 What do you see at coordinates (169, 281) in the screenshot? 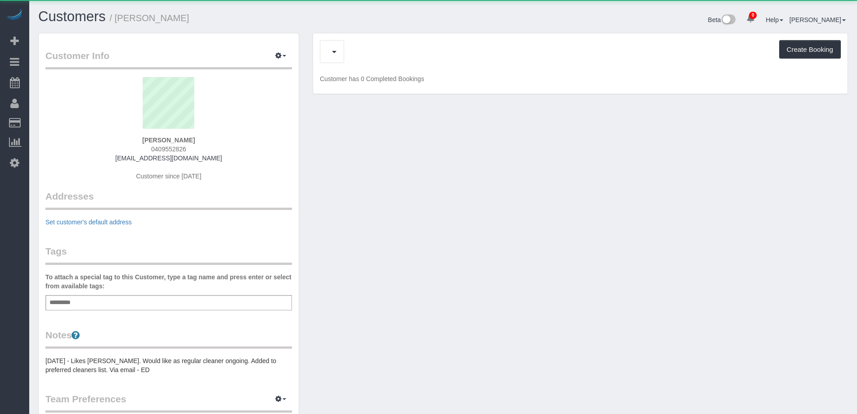
I see `label: To attach a special tag to this Customer, type a tag name and press enter or select from availabl...` at bounding box center [169, 281].